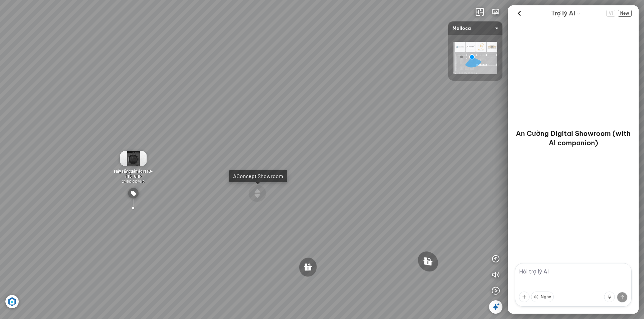  I want to click on img: 00_KXHYH3JVN6E4.png, so click(475, 58).